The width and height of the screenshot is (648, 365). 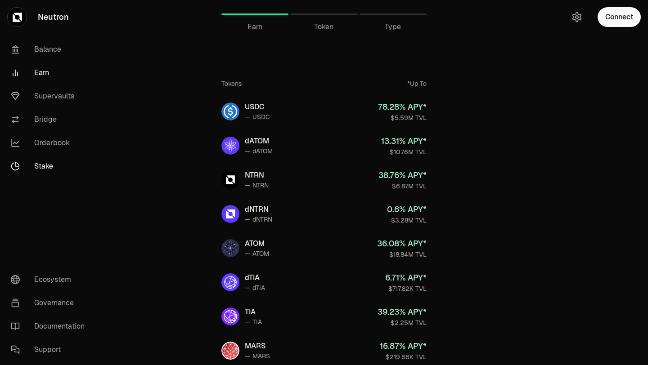 I want to click on a: Support, so click(x=50, y=350).